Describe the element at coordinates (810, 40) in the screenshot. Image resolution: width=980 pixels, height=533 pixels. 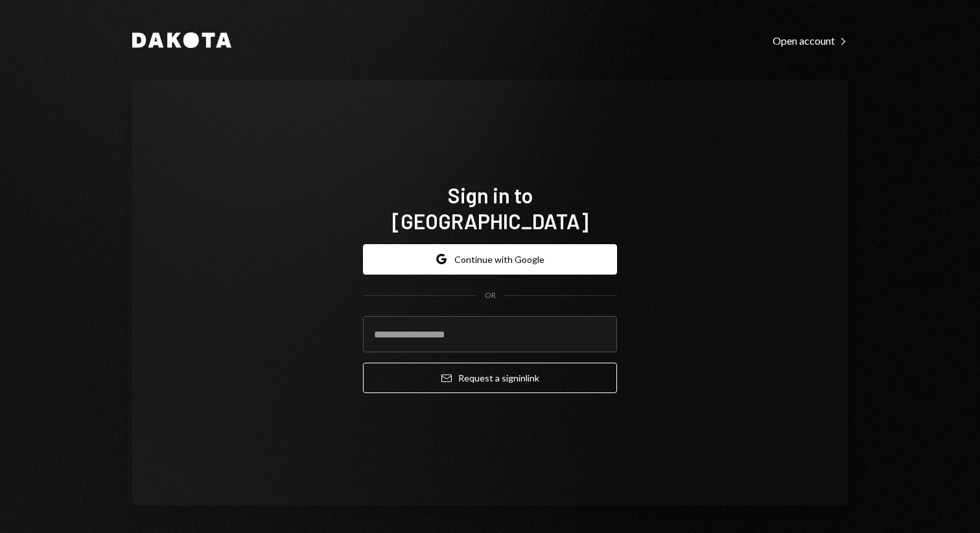
I see `a: Open account` at that location.